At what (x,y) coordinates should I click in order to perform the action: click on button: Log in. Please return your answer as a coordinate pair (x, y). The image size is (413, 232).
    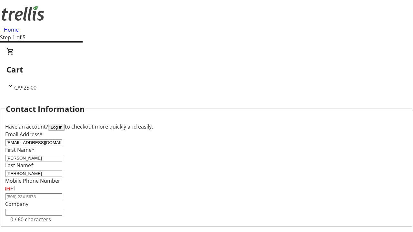
    Looking at the image, I should click on (56, 127).